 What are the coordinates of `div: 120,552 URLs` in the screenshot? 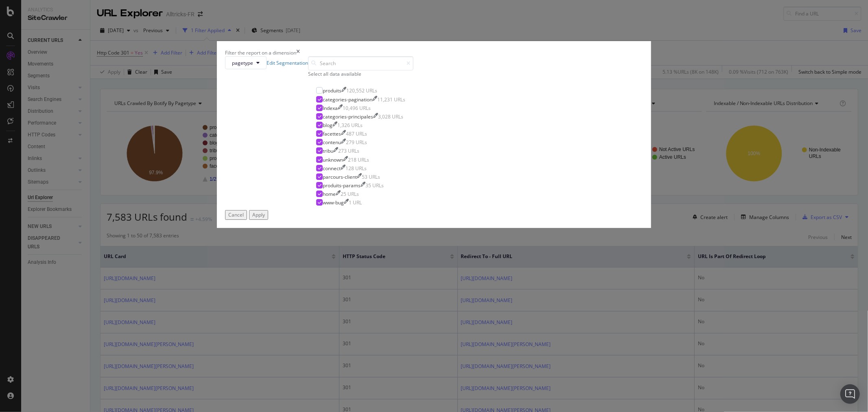 It's located at (362, 91).